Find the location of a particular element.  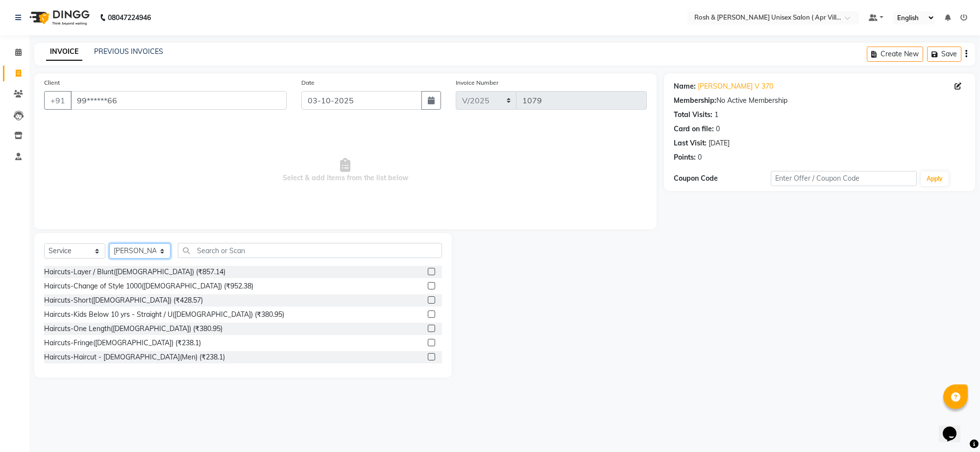

span: Select & add items from the list below is located at coordinates (345, 171).